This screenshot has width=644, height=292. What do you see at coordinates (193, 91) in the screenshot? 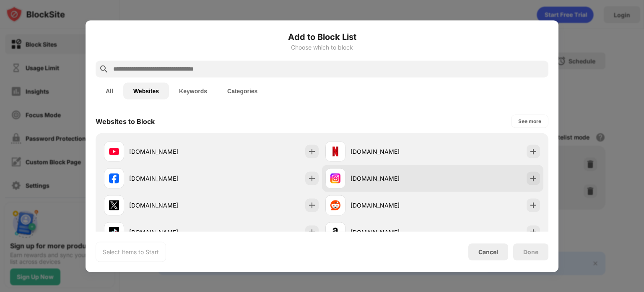
I see `button: Keywords` at bounding box center [193, 91].